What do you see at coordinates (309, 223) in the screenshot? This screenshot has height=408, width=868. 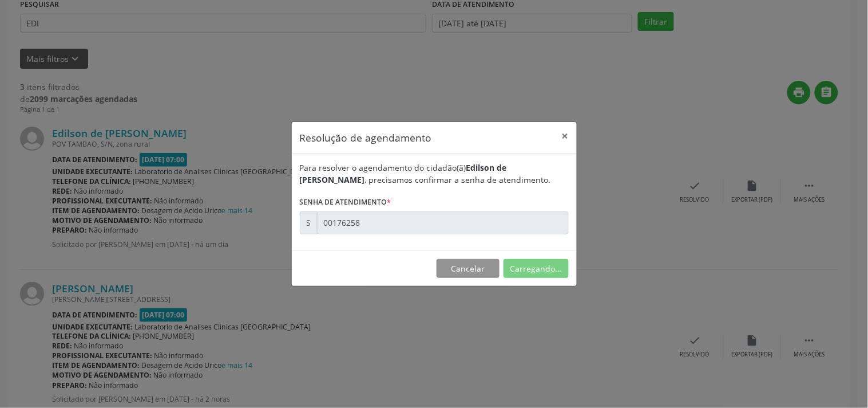 I see `div: S` at bounding box center [309, 223].